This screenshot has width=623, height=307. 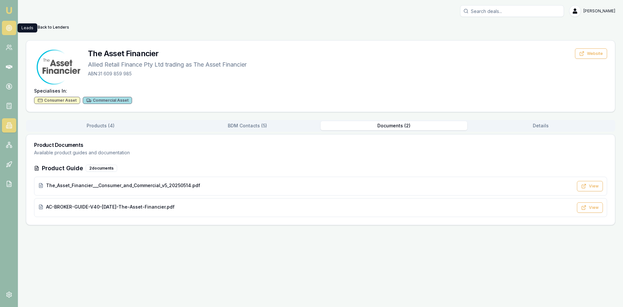 What do you see at coordinates (62, 168) in the screenshot?
I see `h3: Product Guide` at bounding box center [62, 168].